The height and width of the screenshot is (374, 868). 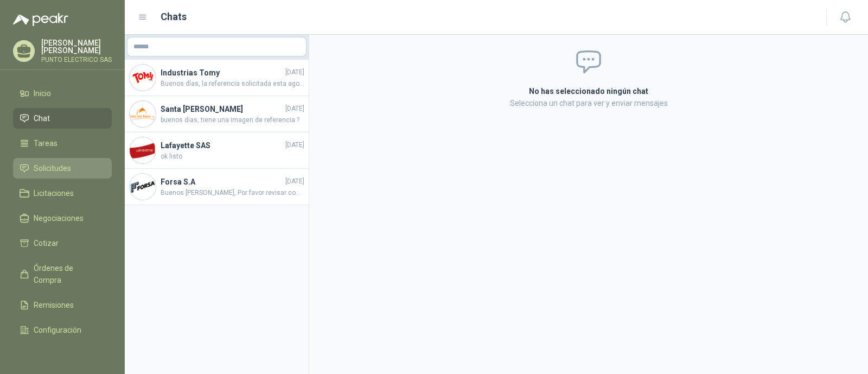 I want to click on h1: Chats, so click(x=174, y=17).